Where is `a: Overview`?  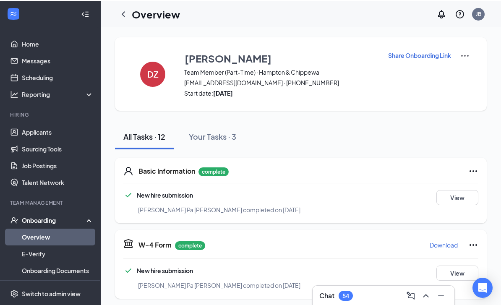
a: Overview is located at coordinates (57, 236).